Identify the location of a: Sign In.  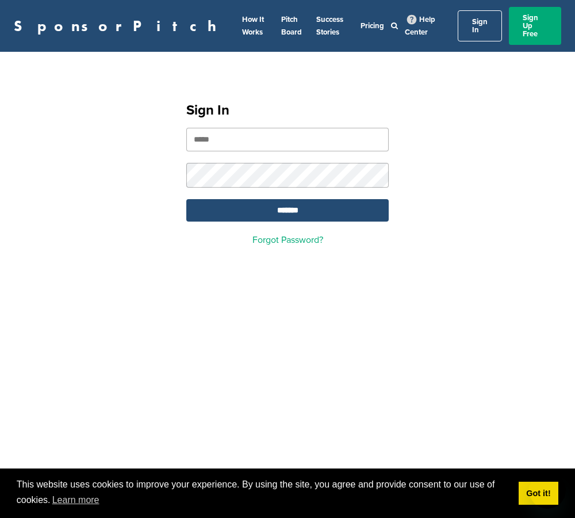
(480, 26).